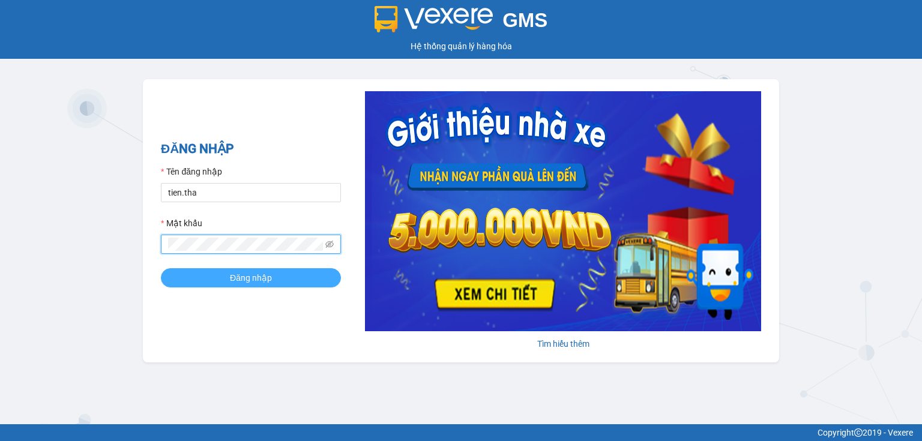 The width and height of the screenshot is (922, 441). Describe the element at coordinates (251, 278) in the screenshot. I see `button: Đăng nhập` at that location.